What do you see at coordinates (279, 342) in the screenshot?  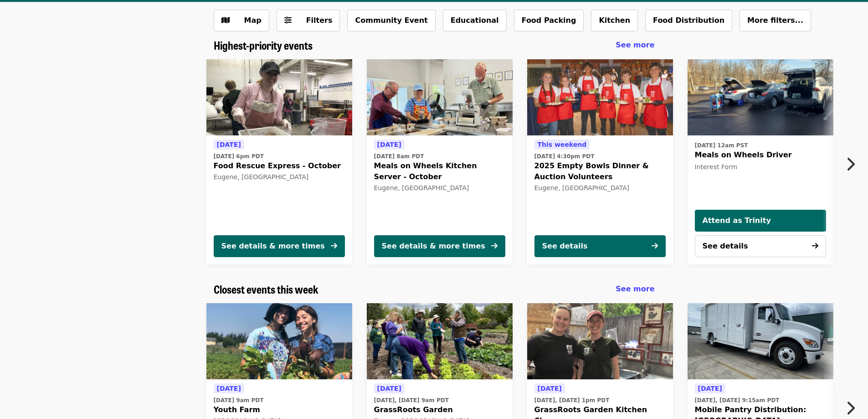 I see `img: Youth Farm organized by FOOD For Lane County` at bounding box center [279, 342].